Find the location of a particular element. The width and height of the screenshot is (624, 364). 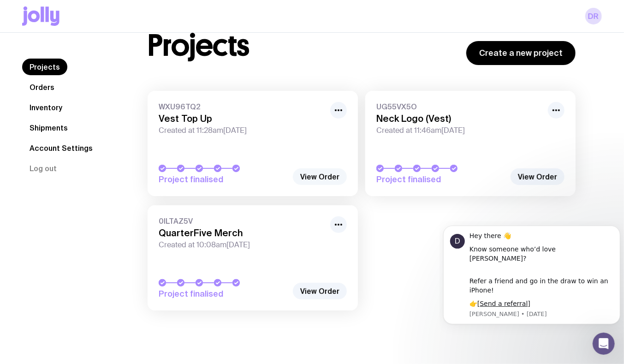

span: 0ILTAZ5V is located at coordinates (242, 221).